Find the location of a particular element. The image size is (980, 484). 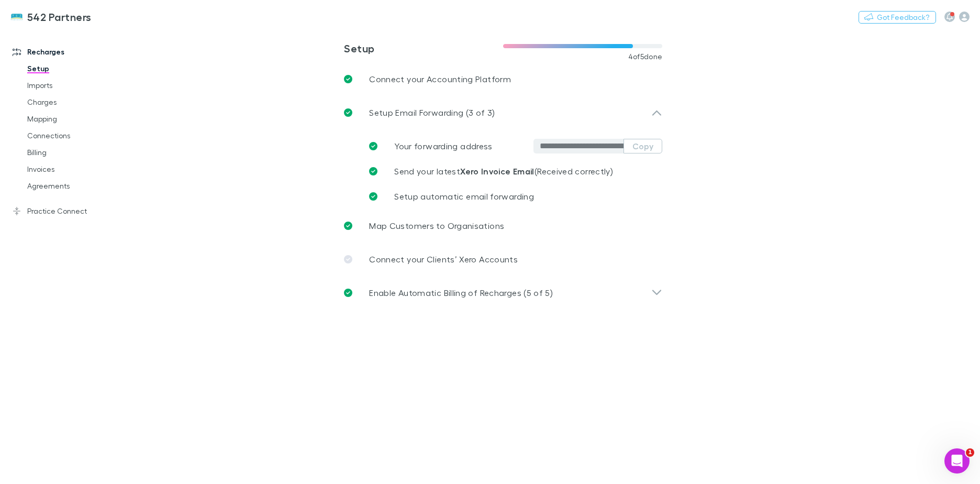

a: Connect your Clients’ Xero Accounts is located at coordinates (503, 259).